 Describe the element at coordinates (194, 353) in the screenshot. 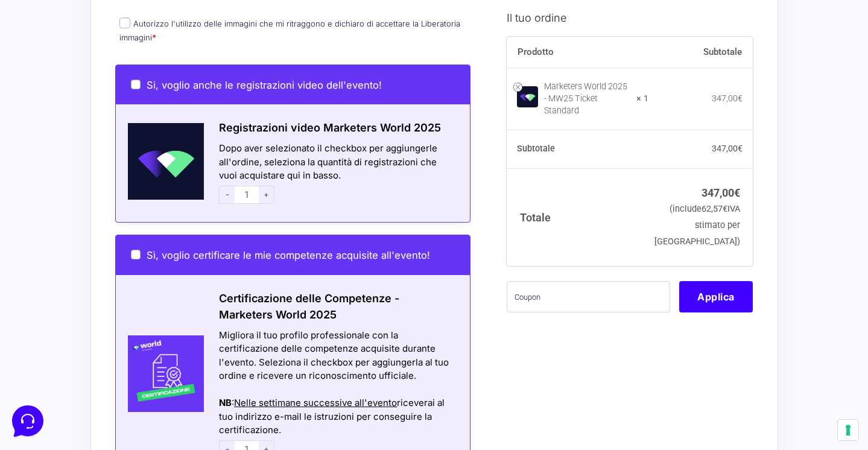

I see `button: Aiuto` at that location.